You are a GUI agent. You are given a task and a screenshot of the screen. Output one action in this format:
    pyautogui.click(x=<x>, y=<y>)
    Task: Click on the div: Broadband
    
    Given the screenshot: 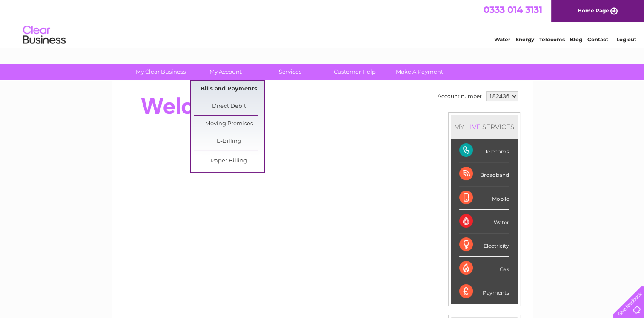 What is the action you would take?
    pyautogui.click(x=484, y=174)
    